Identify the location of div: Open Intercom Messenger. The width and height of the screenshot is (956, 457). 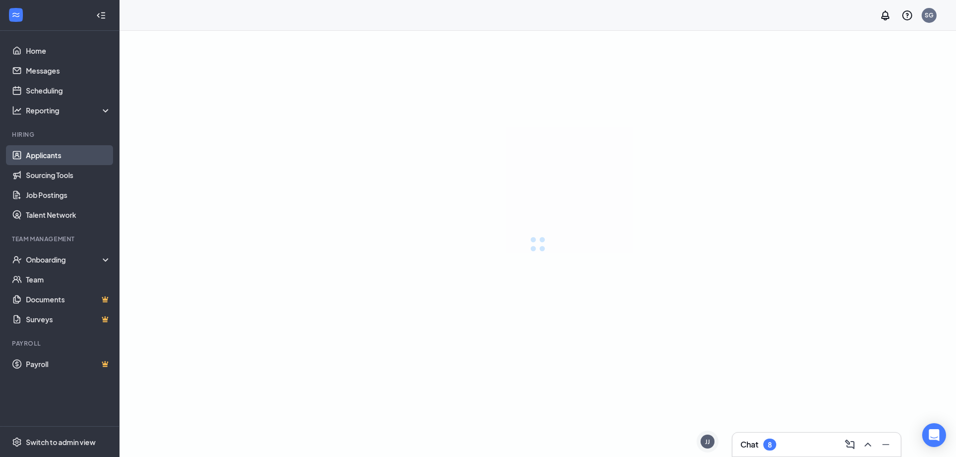
(934, 435).